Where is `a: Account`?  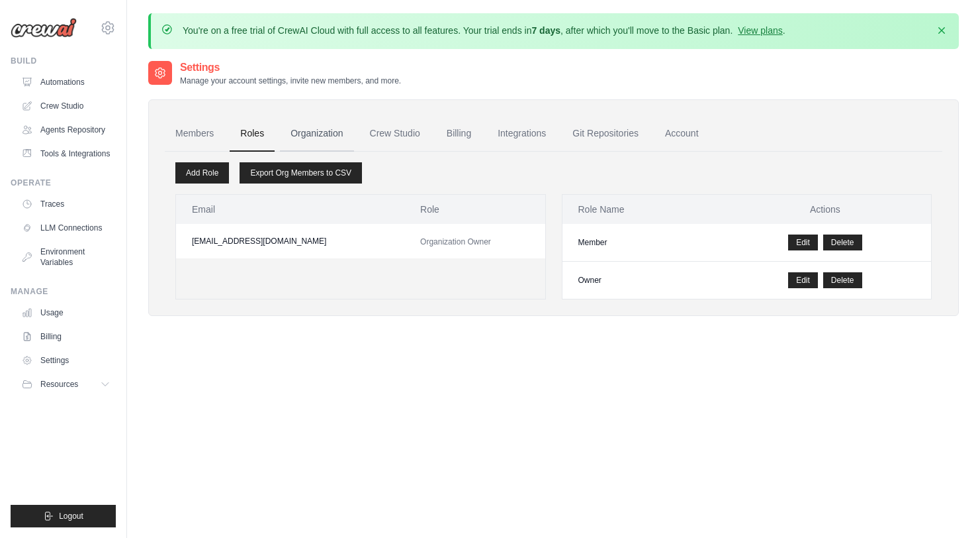
a: Account is located at coordinates (682, 134).